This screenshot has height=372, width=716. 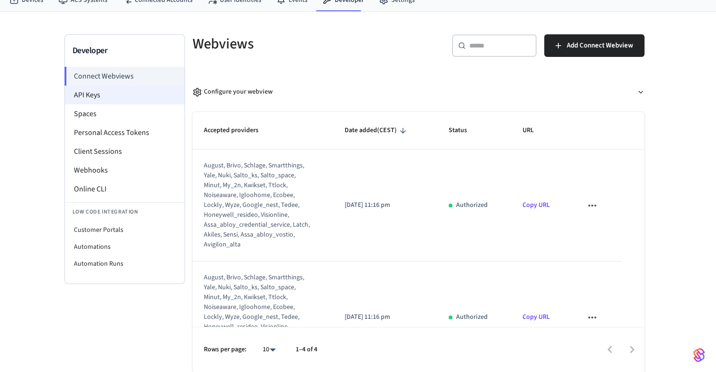 I want to click on img: SeamLogoGradient.69752ec5.svg, so click(x=699, y=355).